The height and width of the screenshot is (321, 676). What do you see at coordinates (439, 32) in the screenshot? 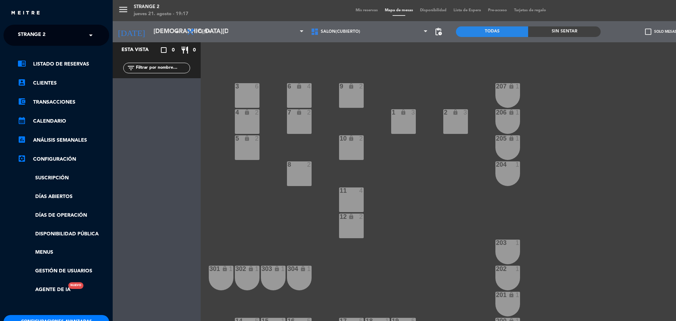
I see `span: pending_actions` at bounding box center [439, 32].